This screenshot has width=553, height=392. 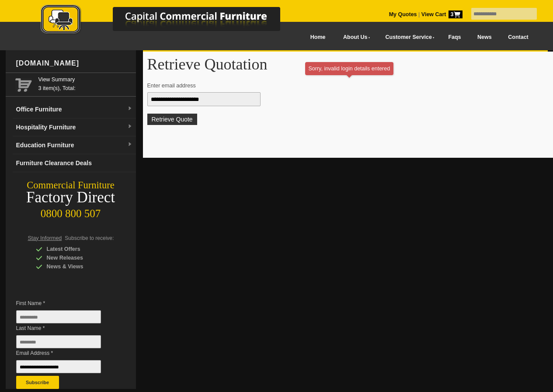 I want to click on a: View Summary, so click(x=85, y=79).